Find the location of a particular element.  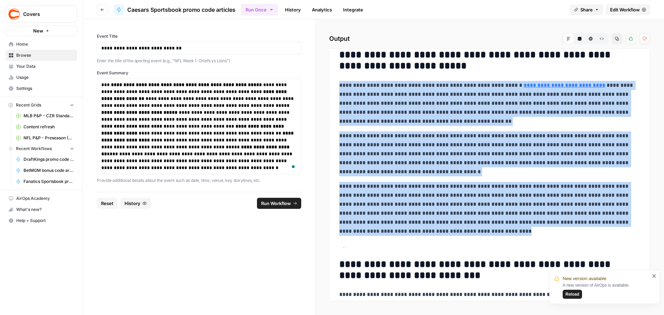

a: Caesars Sportsbook promo code articles is located at coordinates (174, 10).